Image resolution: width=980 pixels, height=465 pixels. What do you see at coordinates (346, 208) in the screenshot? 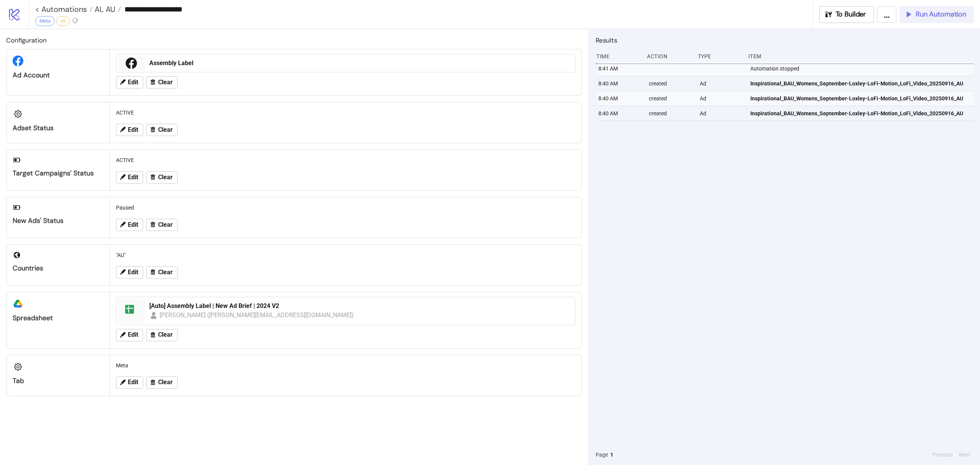
I see `div: Paused` at bounding box center [346, 208].